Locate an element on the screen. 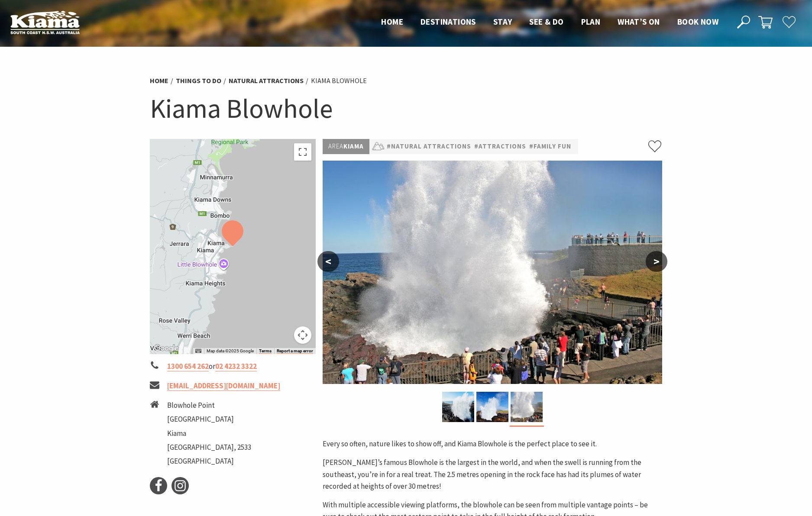 The image size is (812, 516). img: Close up of the Kiama Blowhole is located at coordinates (458, 408).